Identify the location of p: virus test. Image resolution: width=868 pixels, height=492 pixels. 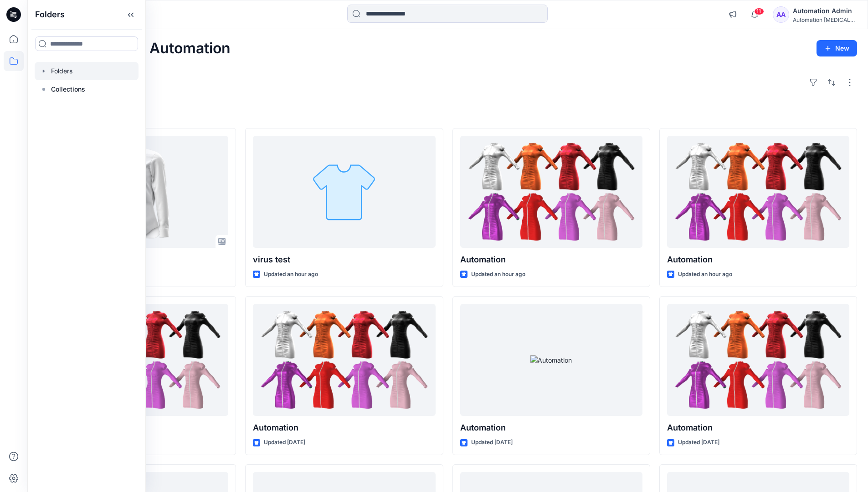
(344, 259).